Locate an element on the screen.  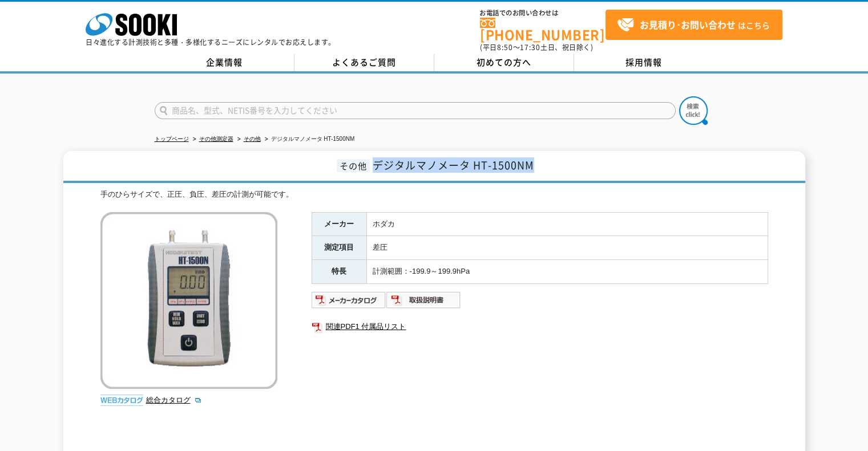
a: メーカーカタログ is located at coordinates (348, 302).